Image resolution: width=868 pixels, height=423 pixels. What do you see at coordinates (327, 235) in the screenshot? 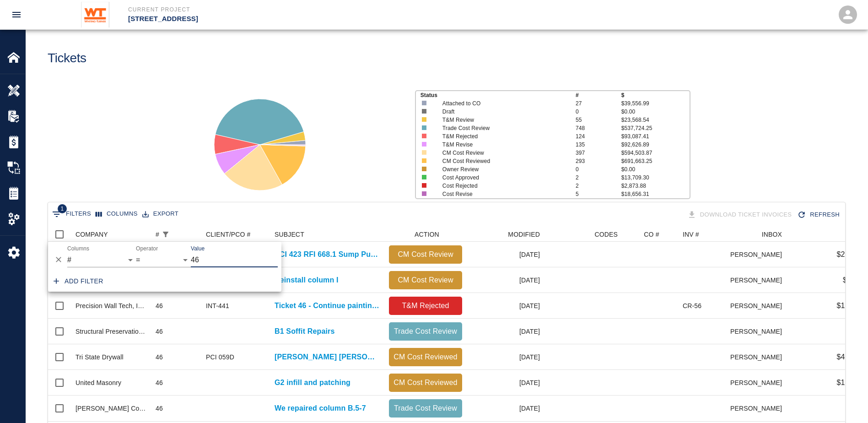
I see `div: SUBJECT` at bounding box center [327, 235].